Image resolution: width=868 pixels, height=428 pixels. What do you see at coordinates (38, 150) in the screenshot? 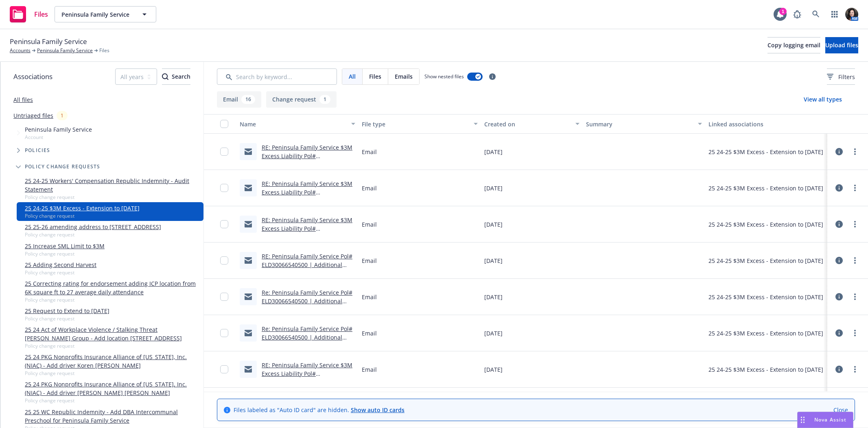
I see `span: Policies` at bounding box center [38, 150].